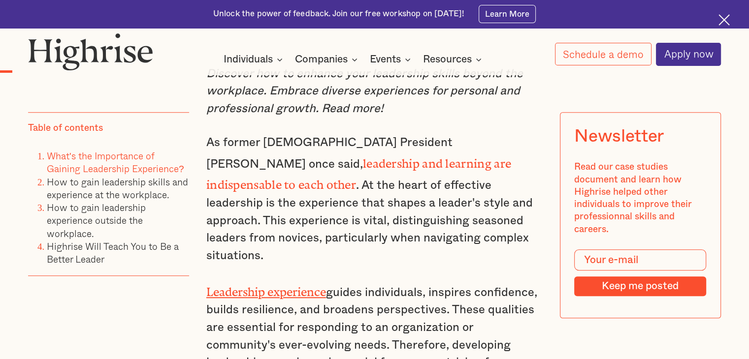 Image resolution: width=749 pixels, height=359 pixels. Describe the element at coordinates (115, 162) in the screenshot. I see `a: What's the Importance of Gaining Leadership Experience?` at that location.